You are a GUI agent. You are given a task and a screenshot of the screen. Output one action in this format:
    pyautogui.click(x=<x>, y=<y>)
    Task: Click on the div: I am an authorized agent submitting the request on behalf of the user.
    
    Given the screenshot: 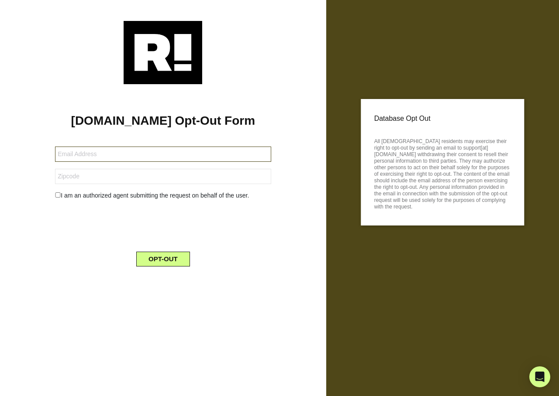 What is the action you would take?
    pyautogui.click(x=163, y=196)
    